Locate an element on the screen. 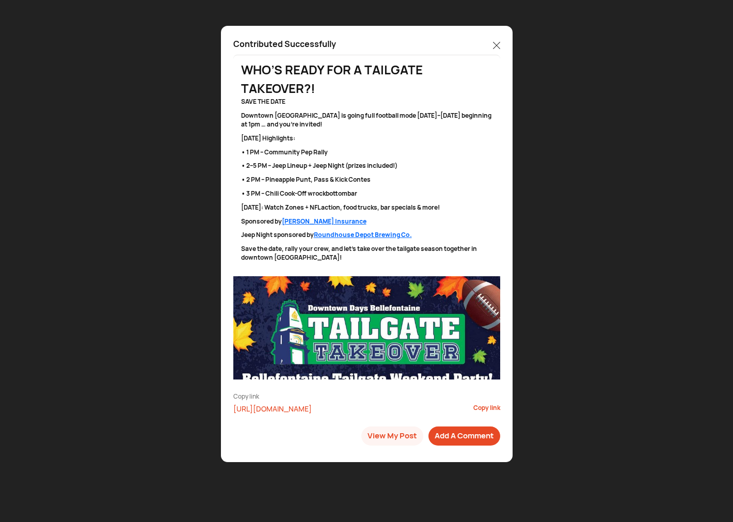 This screenshot has height=522, width=733. button: View My Post is located at coordinates (392, 436).